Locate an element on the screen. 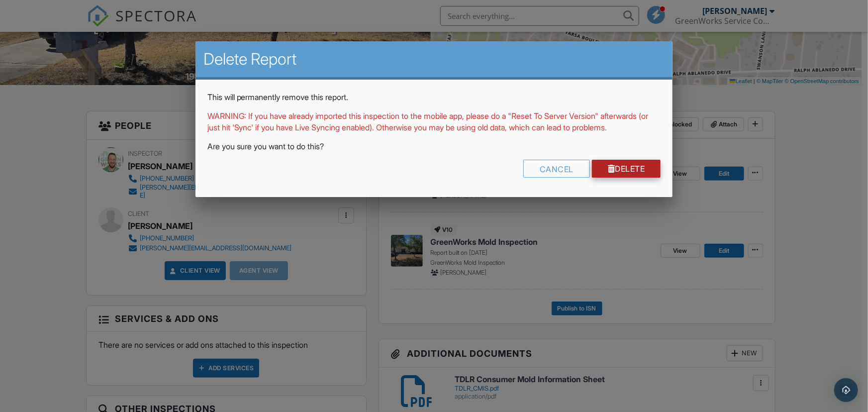  p: WARNING: If you have already imported this inspection to the mobile app, please do a "Reset To Se... is located at coordinates (434, 121).